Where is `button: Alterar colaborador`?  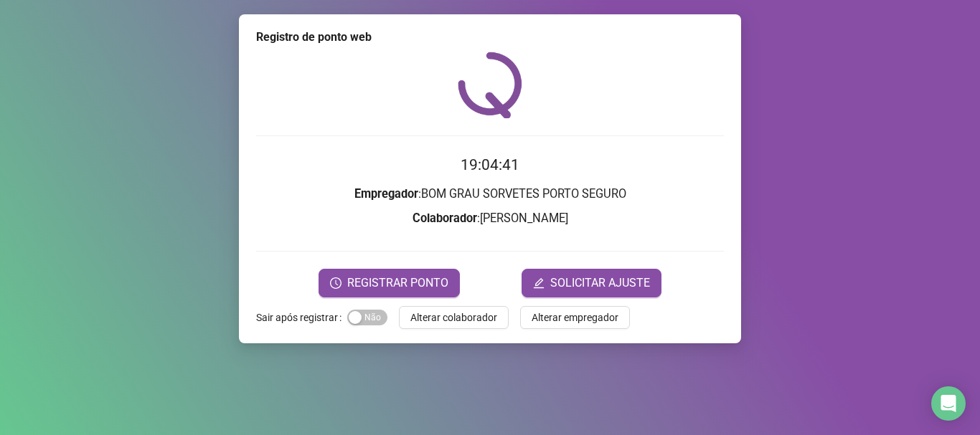
button: Alterar colaborador is located at coordinates (453, 318).